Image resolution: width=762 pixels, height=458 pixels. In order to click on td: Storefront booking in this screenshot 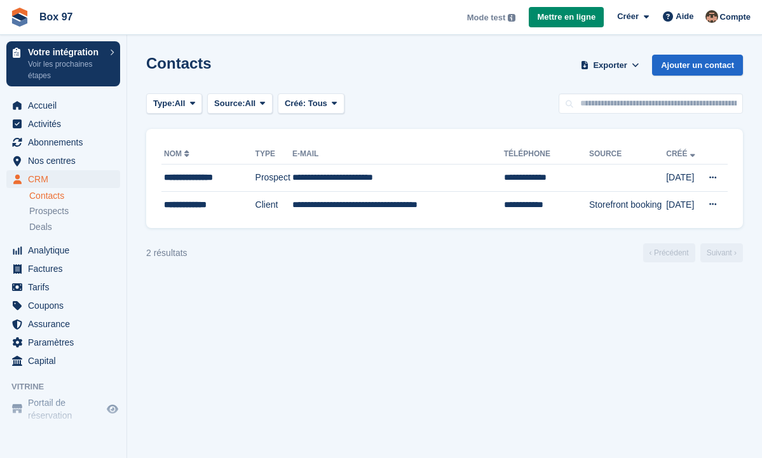, I will do `click(627, 205)`.